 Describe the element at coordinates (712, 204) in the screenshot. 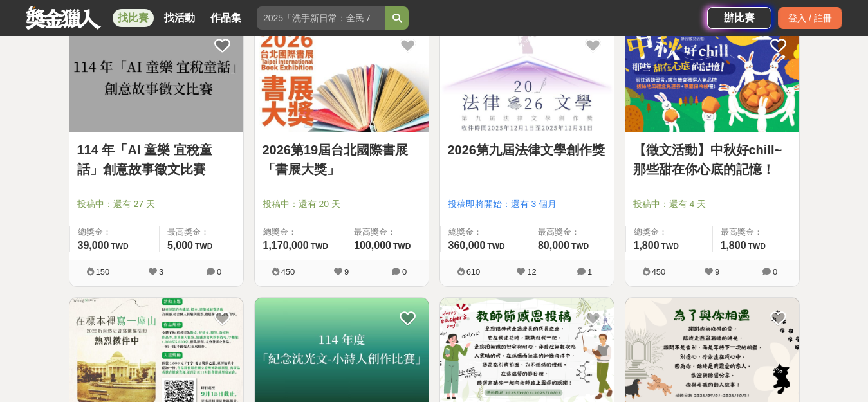

I see `span: 投稿中：還有 4 天` at that location.